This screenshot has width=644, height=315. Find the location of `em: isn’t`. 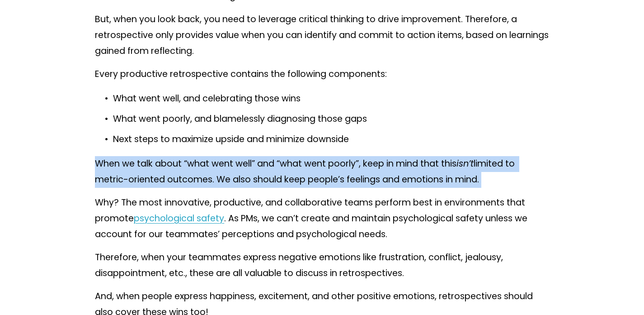

em: isn’t is located at coordinates (465, 163).